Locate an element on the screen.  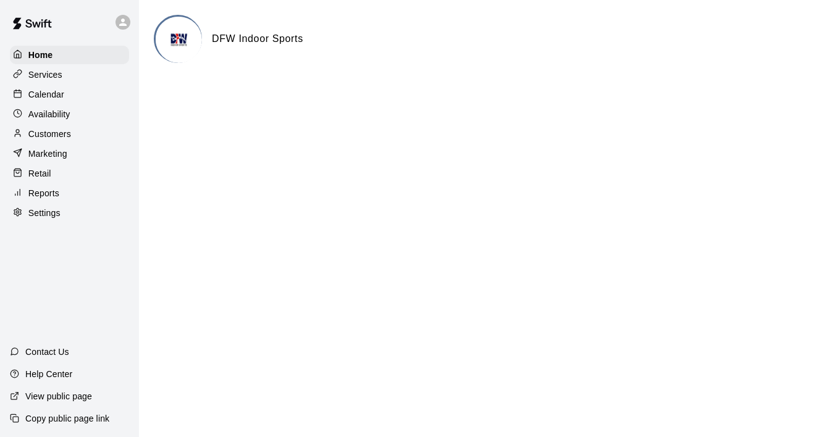
a: Retail is located at coordinates (69, 174).